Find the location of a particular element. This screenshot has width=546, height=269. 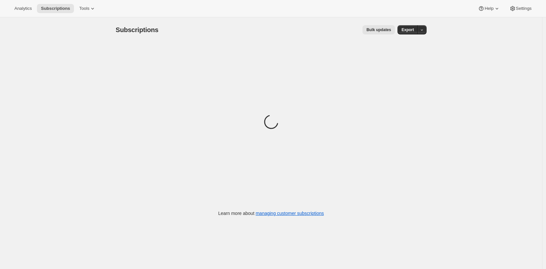

button: Tools is located at coordinates (87, 9).